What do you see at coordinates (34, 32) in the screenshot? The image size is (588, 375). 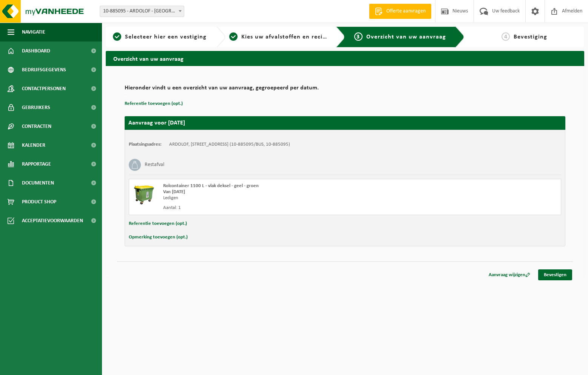 I see `span: Navigatie` at bounding box center [34, 32].